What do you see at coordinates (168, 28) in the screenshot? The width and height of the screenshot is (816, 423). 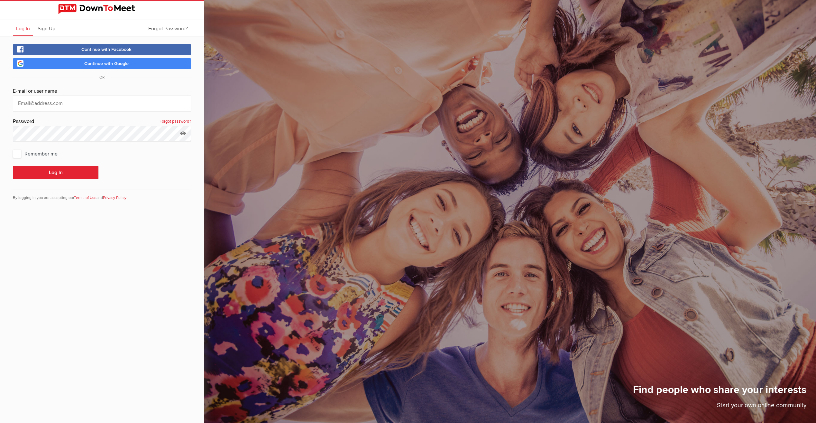 I see `a: Forgot Password?` at bounding box center [168, 28].